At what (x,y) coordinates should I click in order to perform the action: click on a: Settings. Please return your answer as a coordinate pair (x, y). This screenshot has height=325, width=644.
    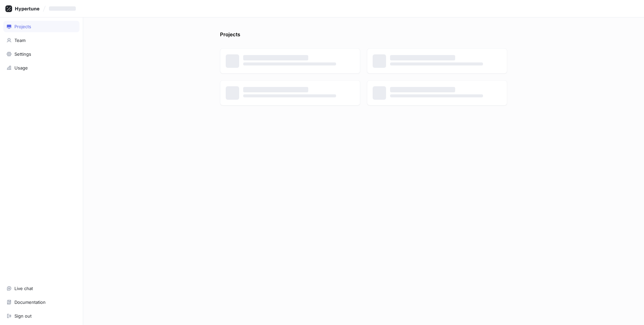
    Looking at the image, I should click on (41, 54).